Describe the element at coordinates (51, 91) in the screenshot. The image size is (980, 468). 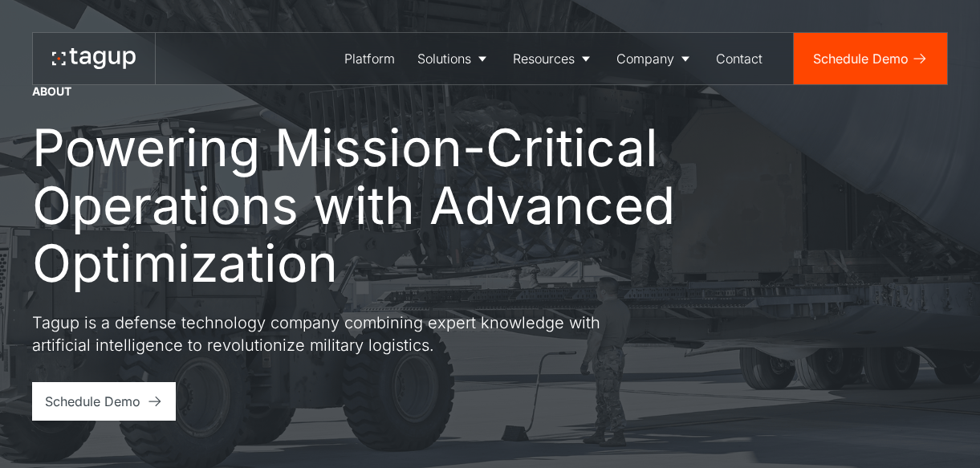
I see `div: About` at that location.